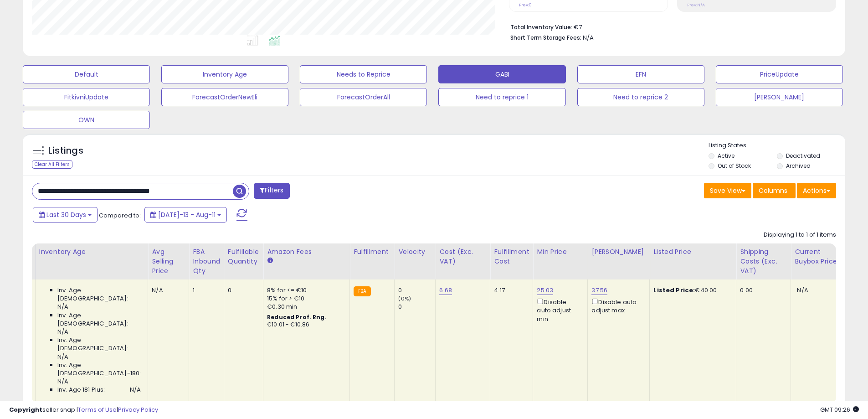 The width and height of the screenshot is (868, 419). Describe the element at coordinates (304, 290) in the screenshot. I see `div: 8% for <= €10` at that location.